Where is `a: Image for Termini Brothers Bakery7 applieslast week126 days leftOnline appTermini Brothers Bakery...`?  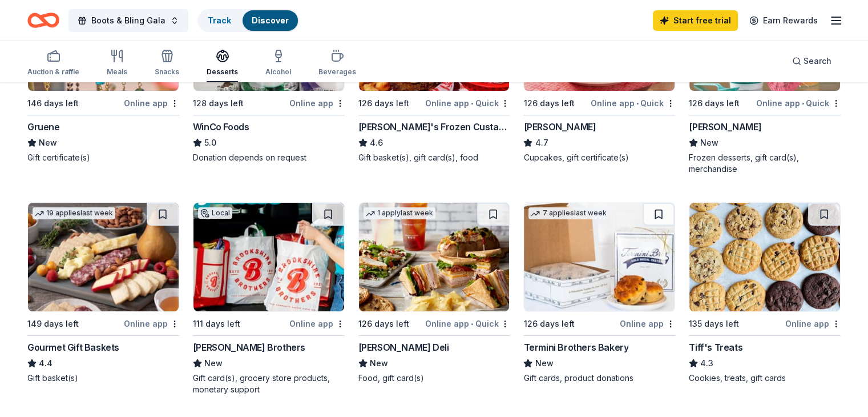
a: Image for Termini Brothers Bakery7 applieslast week126 days leftOnline appTermini Brothers Bakery... is located at coordinates (600, 293).